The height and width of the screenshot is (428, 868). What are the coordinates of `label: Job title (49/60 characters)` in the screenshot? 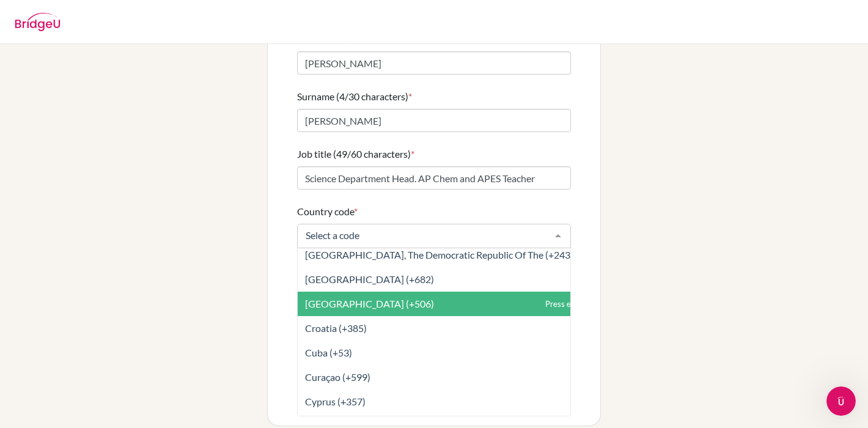 It's located at (356, 154).